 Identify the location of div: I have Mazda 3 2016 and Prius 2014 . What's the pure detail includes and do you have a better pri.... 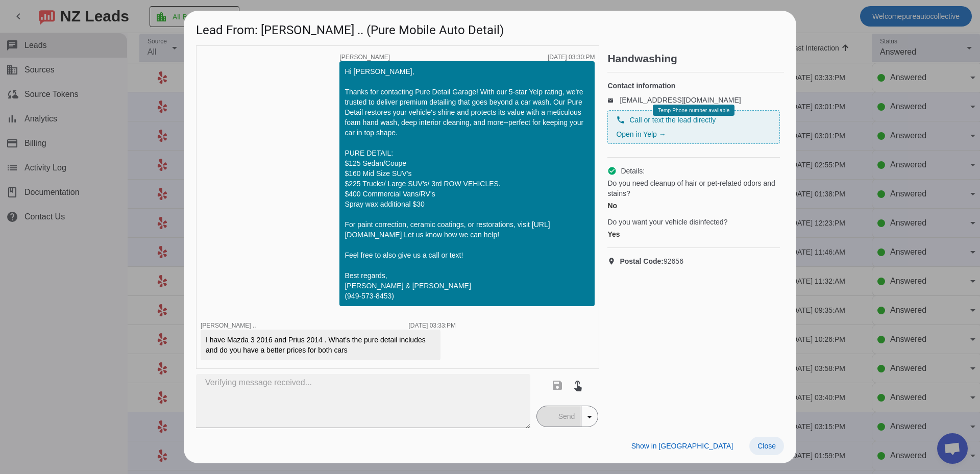
(320, 345).